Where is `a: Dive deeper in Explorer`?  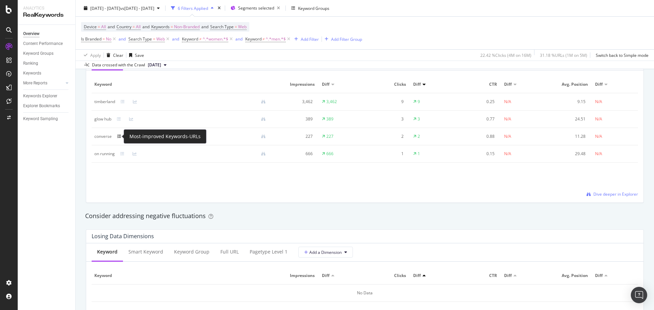 a: Dive deeper in Explorer is located at coordinates (612, 194).